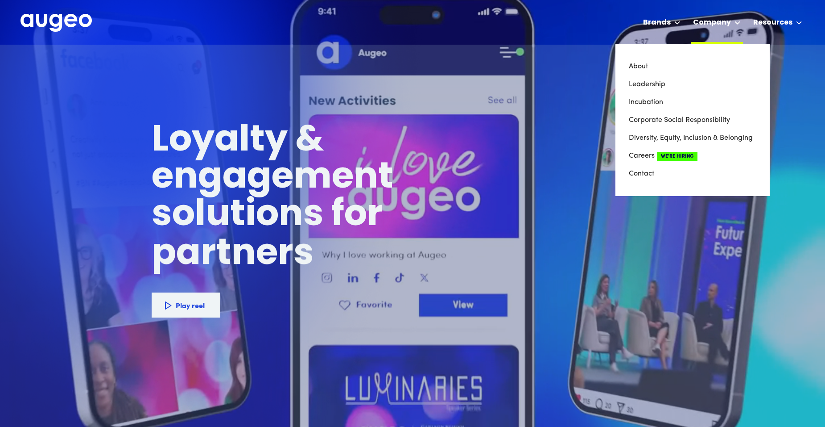  Describe the element at coordinates (693, 102) in the screenshot. I see `a: Incubation` at that location.